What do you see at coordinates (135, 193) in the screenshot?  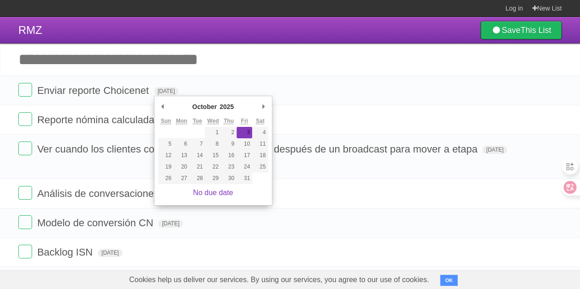 I see `span: Análisis de conversaciones de seguimiento` at bounding box center [135, 193].